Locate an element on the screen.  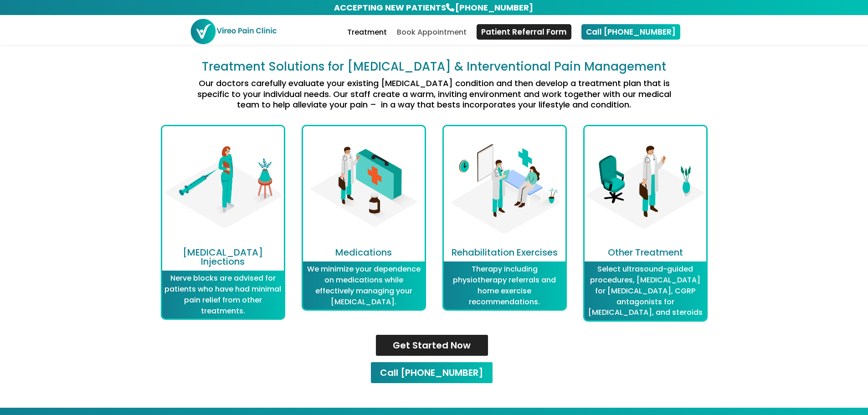
img: Nerve Block Injections Vireo Pain Clinic Markham Chronic Pain Treatment, Interventional Pain Mana... is located at coordinates (223, 186).